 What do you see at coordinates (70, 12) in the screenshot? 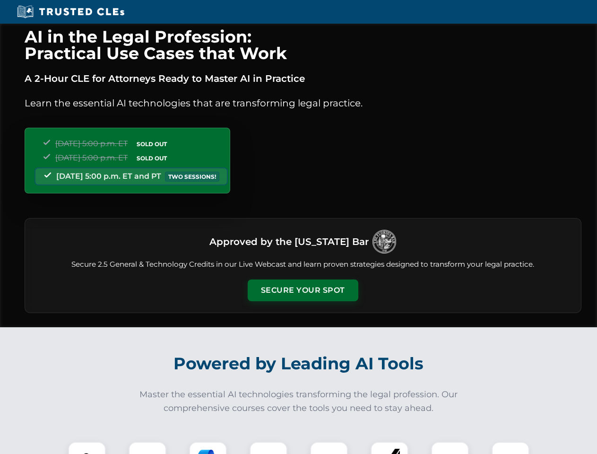
I see `img: Trusted CLEs` at bounding box center [70, 12].